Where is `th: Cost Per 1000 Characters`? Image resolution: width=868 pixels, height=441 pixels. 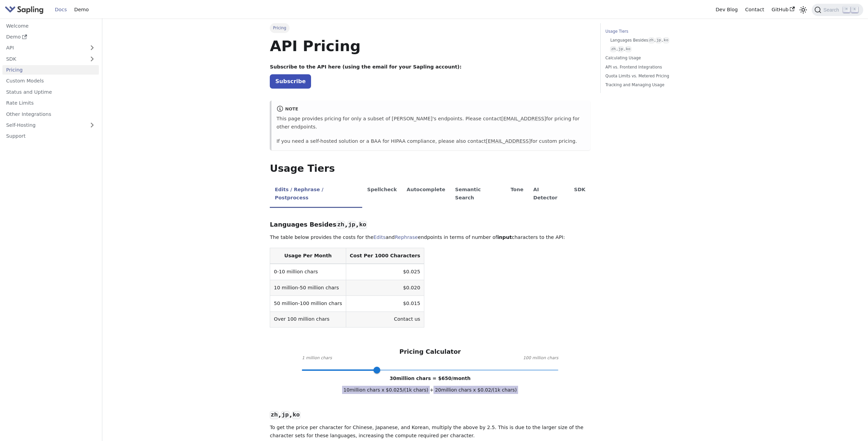
th: Cost Per 1000 Characters is located at coordinates (385, 256).